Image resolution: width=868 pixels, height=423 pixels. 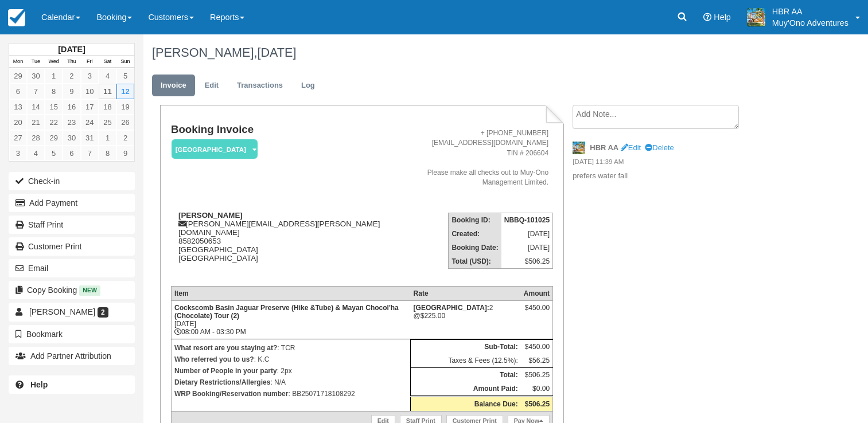 I want to click on i: Help, so click(x=707, y=17).